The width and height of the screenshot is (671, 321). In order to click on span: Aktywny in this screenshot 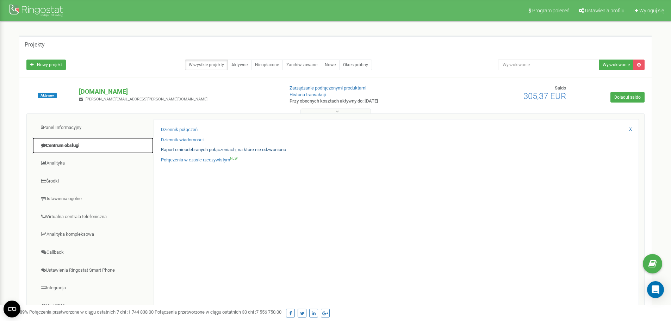, I will do `click(47, 95)`.